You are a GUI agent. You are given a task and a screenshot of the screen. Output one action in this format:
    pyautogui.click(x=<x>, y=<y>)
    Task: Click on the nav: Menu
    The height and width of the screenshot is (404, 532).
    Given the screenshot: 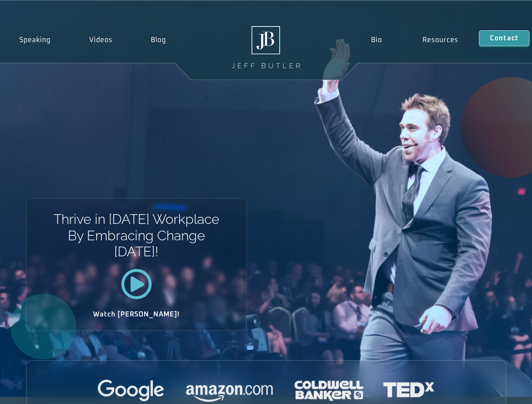 What is the action you would take?
    pyautogui.click(x=414, y=40)
    